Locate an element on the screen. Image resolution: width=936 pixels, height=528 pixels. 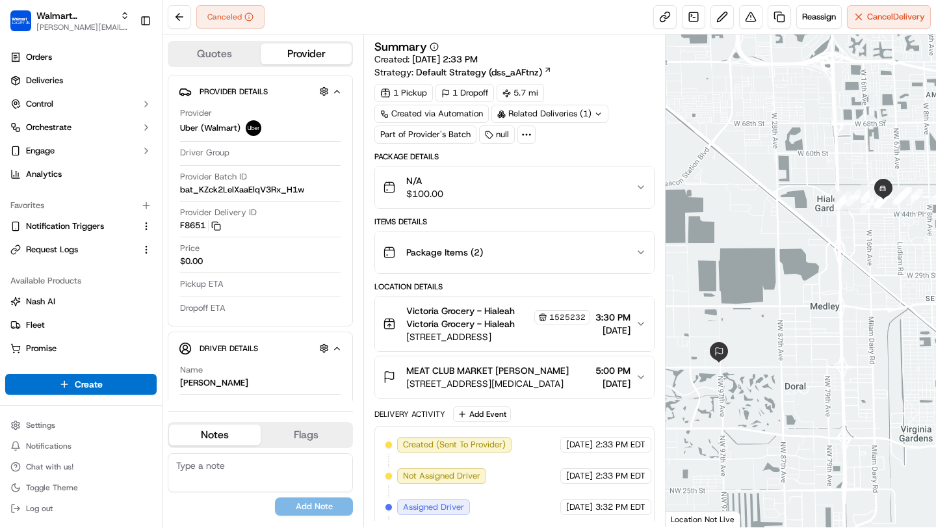
span: Uber (Walmart) is located at coordinates (210, 128).